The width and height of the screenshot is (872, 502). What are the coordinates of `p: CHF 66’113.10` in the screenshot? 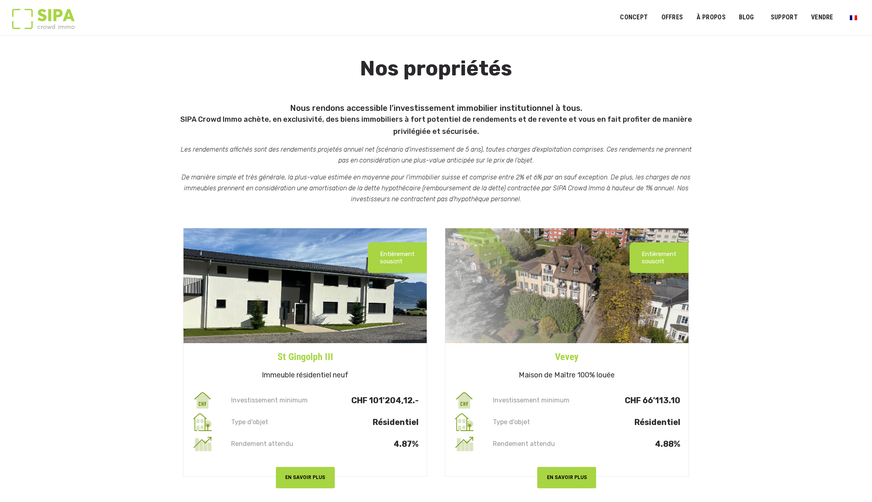 It's located at (633, 401).